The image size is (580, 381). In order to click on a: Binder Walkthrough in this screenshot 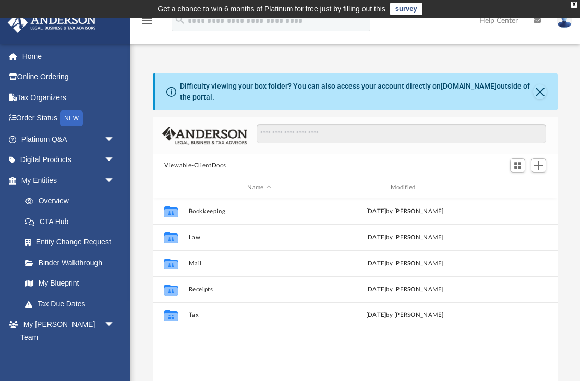, I will do `click(72, 263)`.